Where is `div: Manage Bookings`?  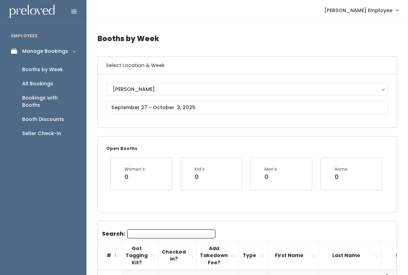
div: Manage Bookings is located at coordinates (45, 51).